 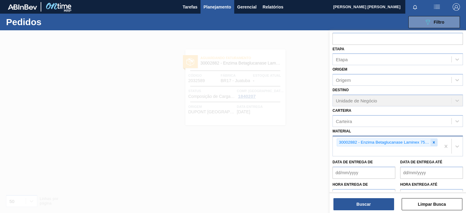 I want to click on h1: Pedidos, so click(x=49, y=22).